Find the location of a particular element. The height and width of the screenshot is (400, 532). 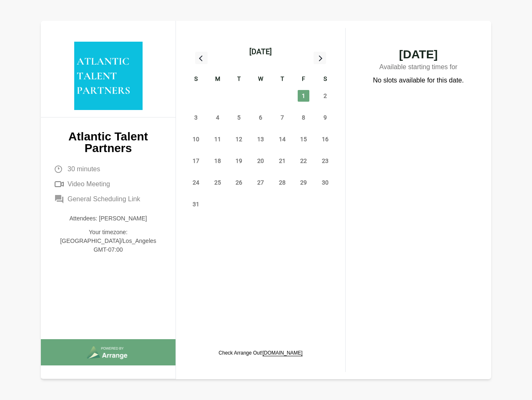

span: Monday, August 18, 2025 is located at coordinates (218, 161).